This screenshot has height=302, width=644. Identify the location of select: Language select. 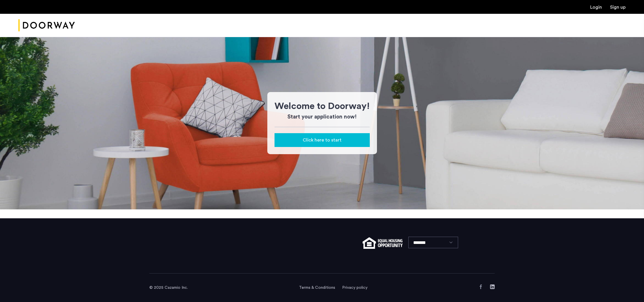
(433, 243).